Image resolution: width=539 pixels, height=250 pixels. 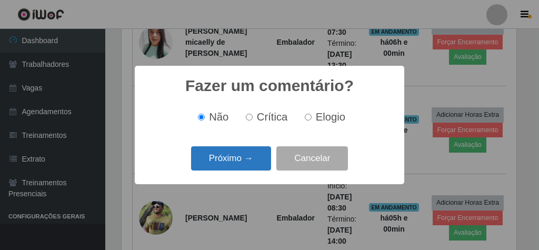 I want to click on input: Crítica, so click(x=249, y=117).